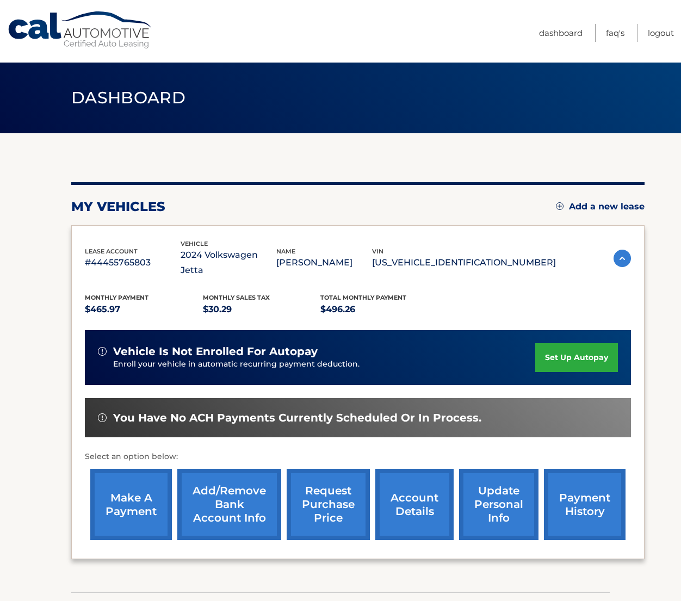 The image size is (681, 601). I want to click on span: Dashboard, so click(128, 97).